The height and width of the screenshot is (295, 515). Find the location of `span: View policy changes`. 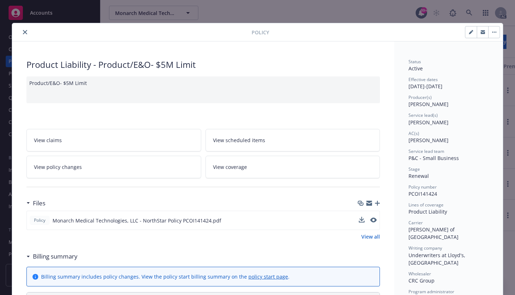

span: View policy changes is located at coordinates (58, 167).